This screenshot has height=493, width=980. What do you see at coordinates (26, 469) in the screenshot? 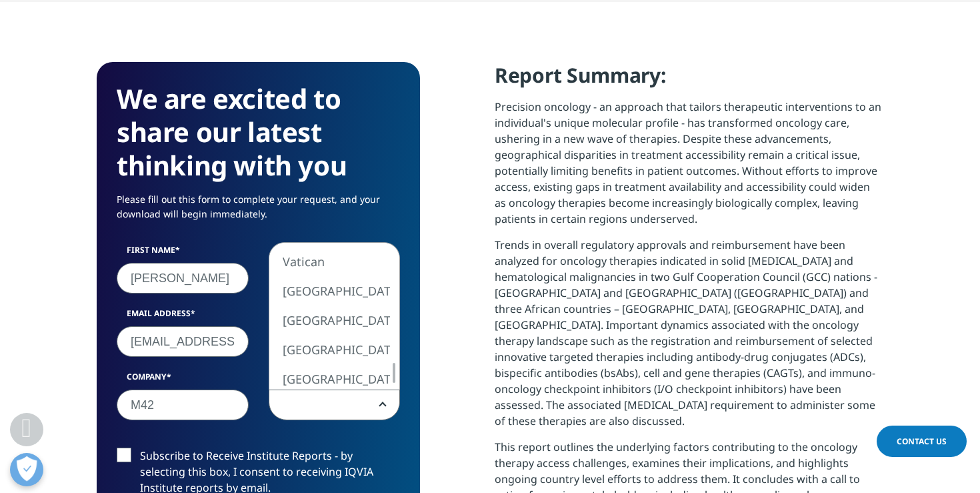
I see `button: Open Preferences` at bounding box center [26, 469].